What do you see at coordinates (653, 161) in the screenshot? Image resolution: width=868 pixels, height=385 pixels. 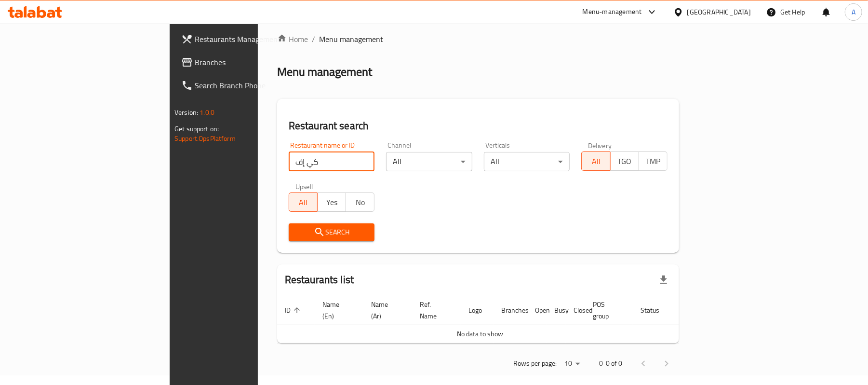 I see `span: TMP` at bounding box center [653, 161].